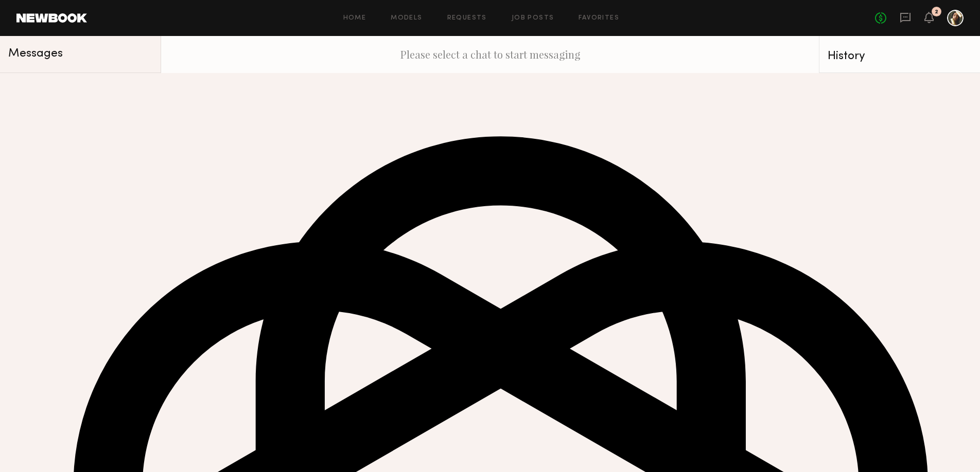  I want to click on span: Messages, so click(36, 54).